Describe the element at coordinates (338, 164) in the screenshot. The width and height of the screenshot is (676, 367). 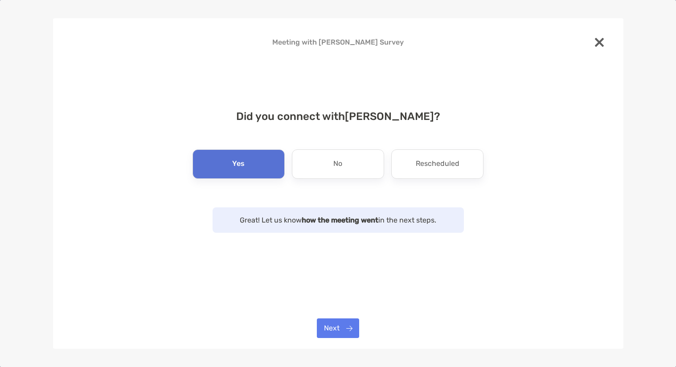
I see `p: No` at that location.